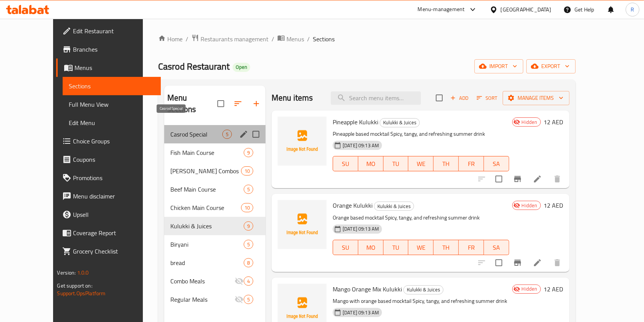  Describe the element at coordinates (487, 98) in the screenshot. I see `span: Sort` at that location.